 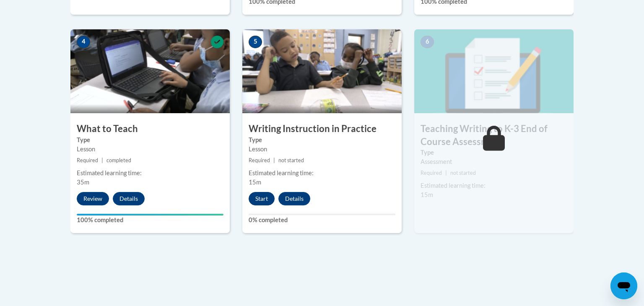 What do you see at coordinates (494, 162) in the screenshot?
I see `div: Assessment` at bounding box center [494, 162].